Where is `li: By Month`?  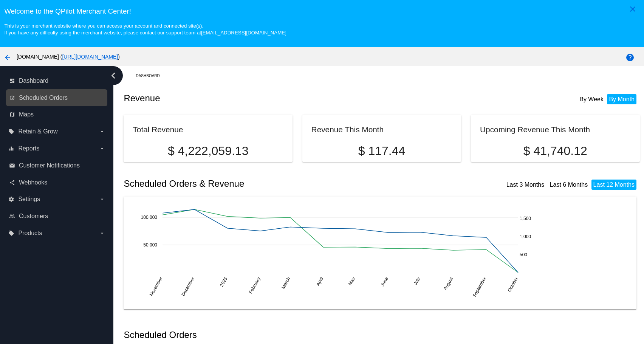
li: By Month is located at coordinates (622, 99).